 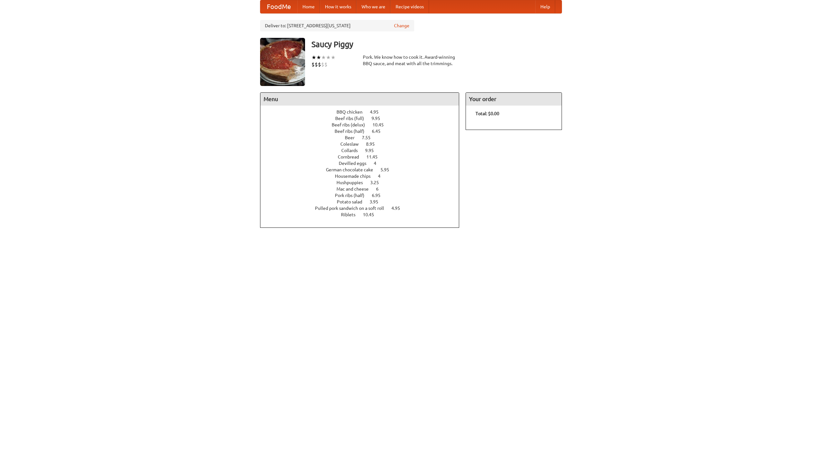 What do you see at coordinates (380, 189) in the screenshot?
I see `span: 6` at bounding box center [380, 189].